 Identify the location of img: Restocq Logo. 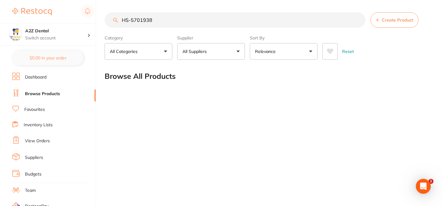
(32, 12).